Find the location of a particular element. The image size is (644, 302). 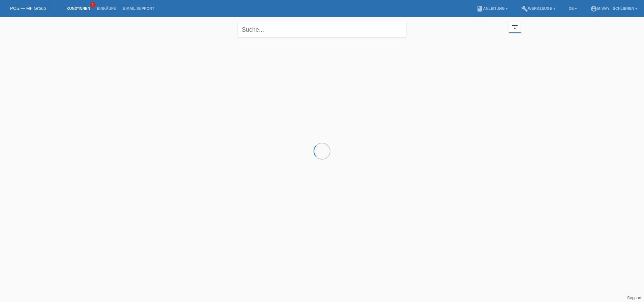

a: POS — MF Group is located at coordinates (28, 8).